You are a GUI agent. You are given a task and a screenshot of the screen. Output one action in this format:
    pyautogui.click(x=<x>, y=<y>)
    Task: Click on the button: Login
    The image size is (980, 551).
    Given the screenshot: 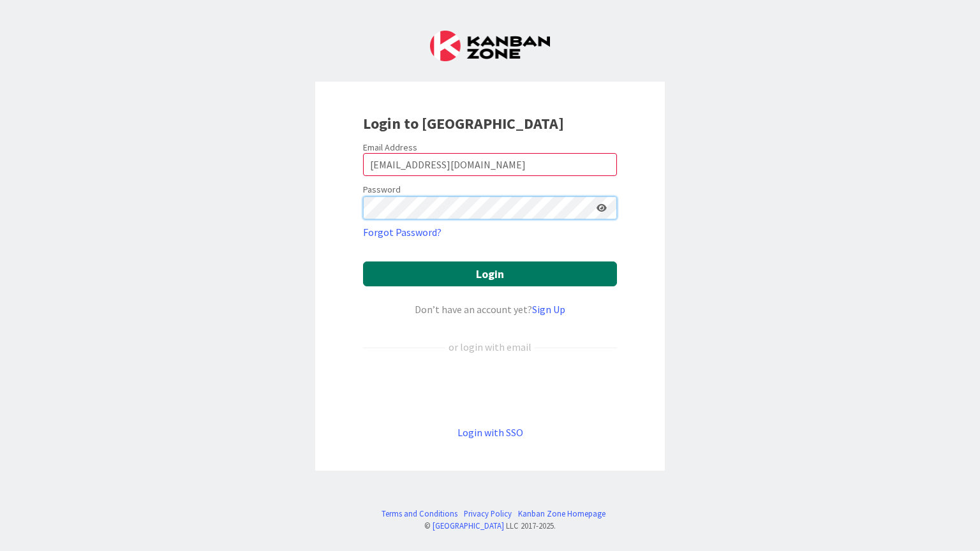 What is the action you would take?
    pyautogui.click(x=490, y=273)
    